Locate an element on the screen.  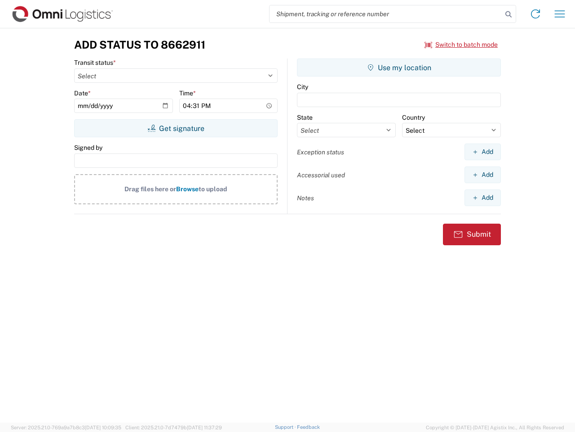
label: City is located at coordinates (303, 87).